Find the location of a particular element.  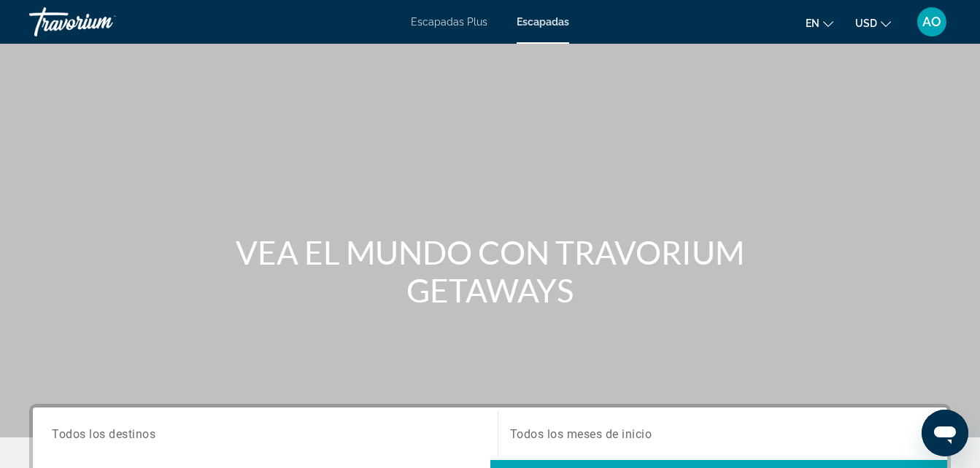

span: Todos los destinos is located at coordinates (103, 433).